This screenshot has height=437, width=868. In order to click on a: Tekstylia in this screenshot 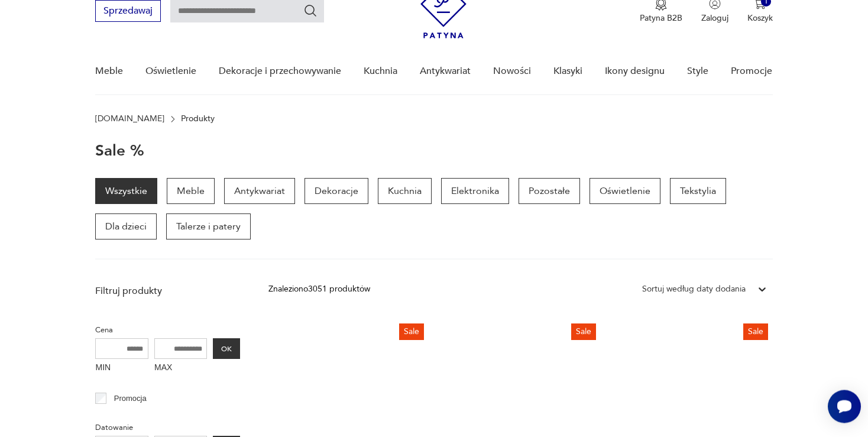, I will do `click(698, 191)`.